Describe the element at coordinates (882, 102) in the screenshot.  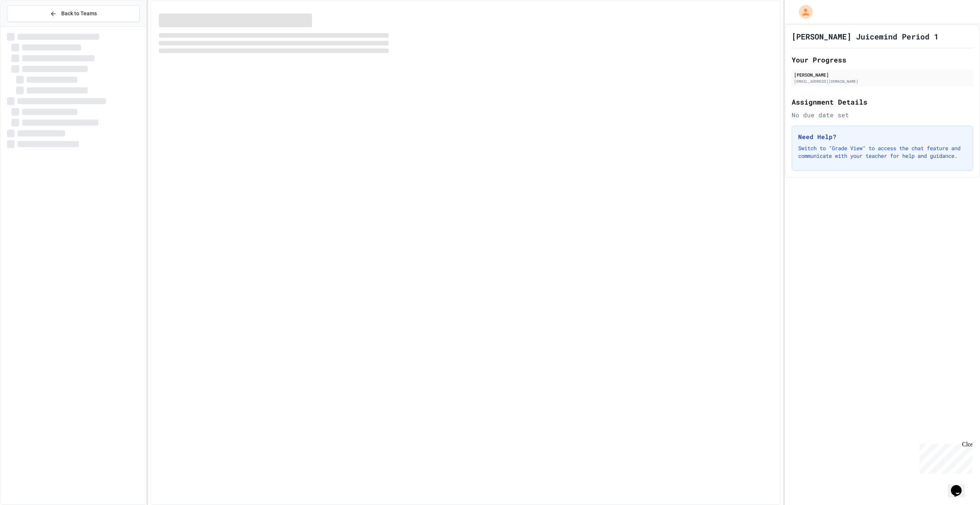
I see `h2: Assignment Details` at that location.